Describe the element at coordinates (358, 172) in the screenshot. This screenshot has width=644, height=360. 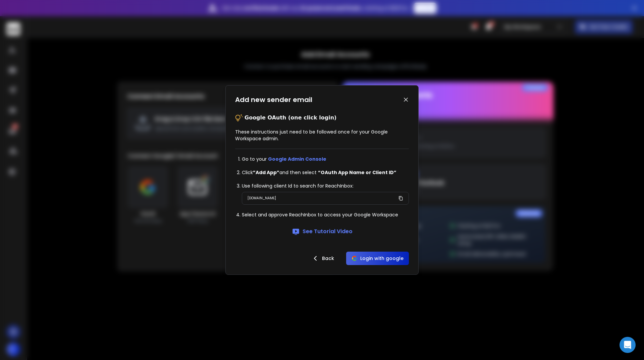
I see `strong: “OAuth App Name or Client ID”` at that location.